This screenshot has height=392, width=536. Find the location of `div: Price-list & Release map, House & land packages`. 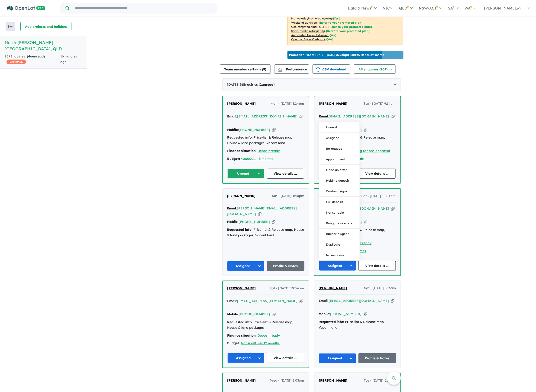

div: Price-list & Release map, House & land packages is located at coordinates (265, 325).